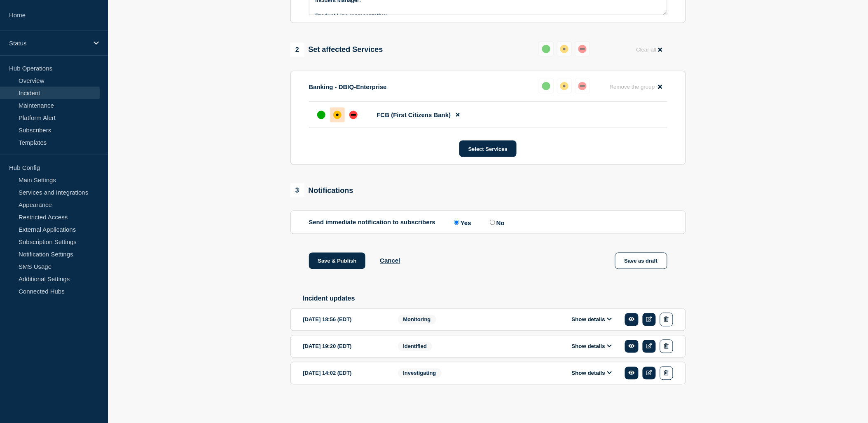 Image resolution: width=868 pixels, height=423 pixels. Describe the element at coordinates (297, 50) in the screenshot. I see `span: 2` at that location.